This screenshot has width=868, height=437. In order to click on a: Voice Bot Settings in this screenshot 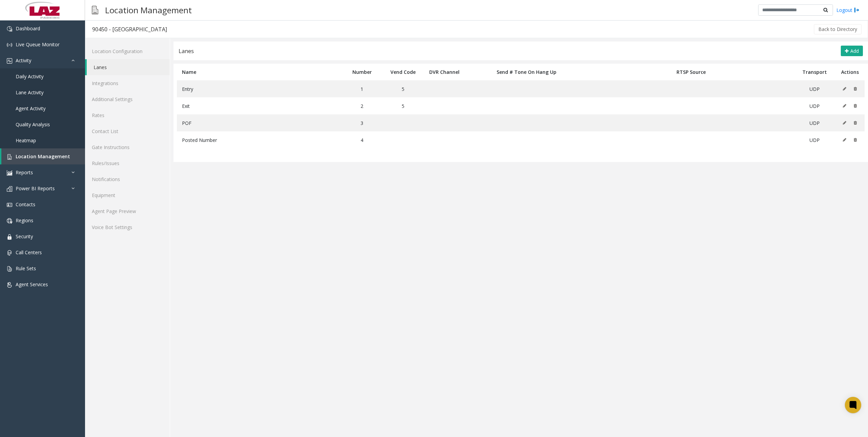, I will do `click(127, 227)`.